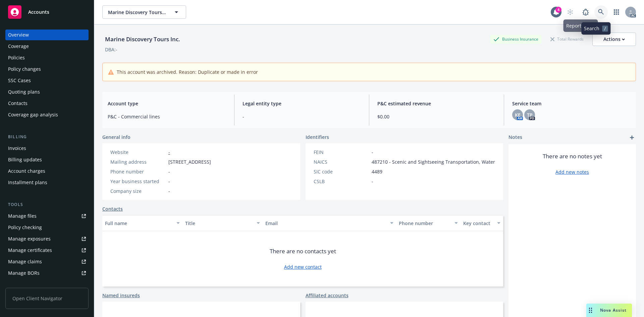 The image size is (644, 317). What do you see at coordinates (116, 137) in the screenshot?
I see `span: General info` at bounding box center [116, 137].